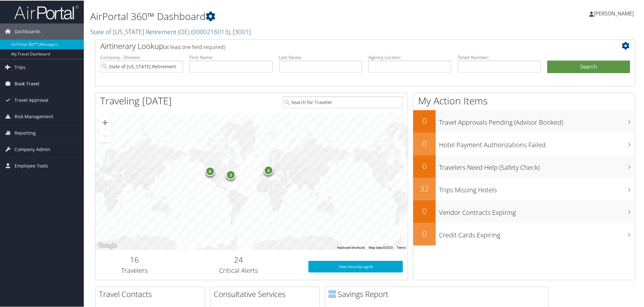  Describe the element at coordinates (381, 247) in the screenshot. I see `span: Map data ©2025` at that location.